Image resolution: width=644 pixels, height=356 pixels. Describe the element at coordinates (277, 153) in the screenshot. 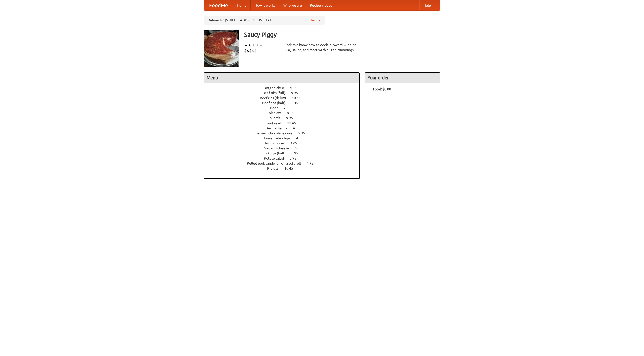

I see `span: Pork ribs (half)` at that location.